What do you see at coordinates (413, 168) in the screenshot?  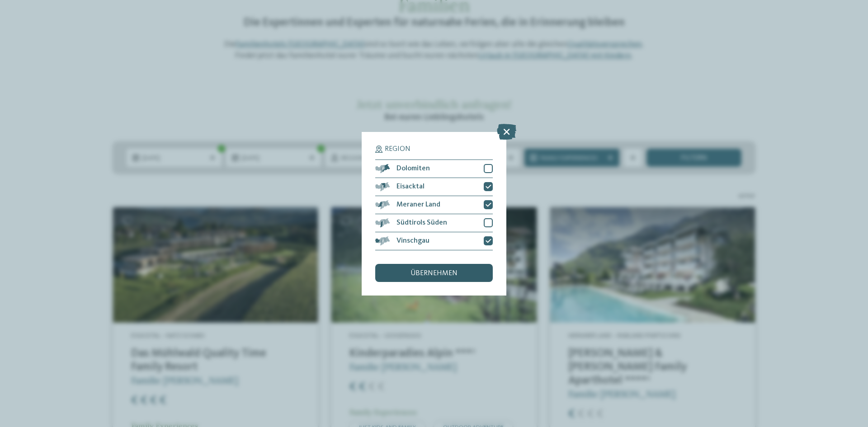 I see `span: Dolomiten` at bounding box center [413, 168].